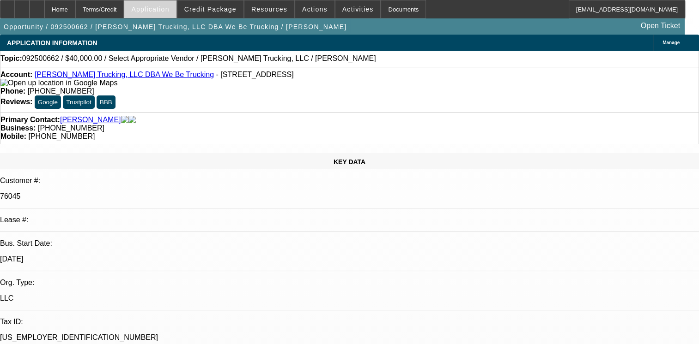  What do you see at coordinates (106, 102) in the screenshot?
I see `button: BBB` at bounding box center [106, 102].